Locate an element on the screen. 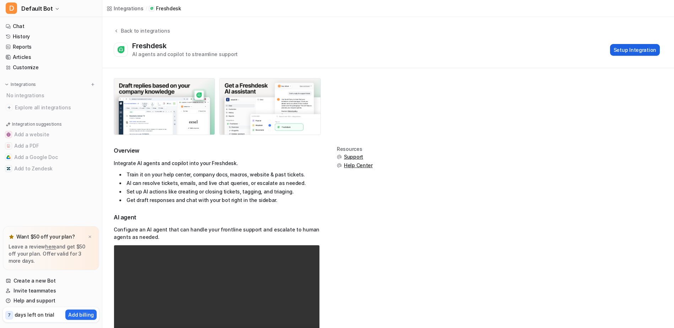  a: Invite teammates is located at coordinates (51, 291).